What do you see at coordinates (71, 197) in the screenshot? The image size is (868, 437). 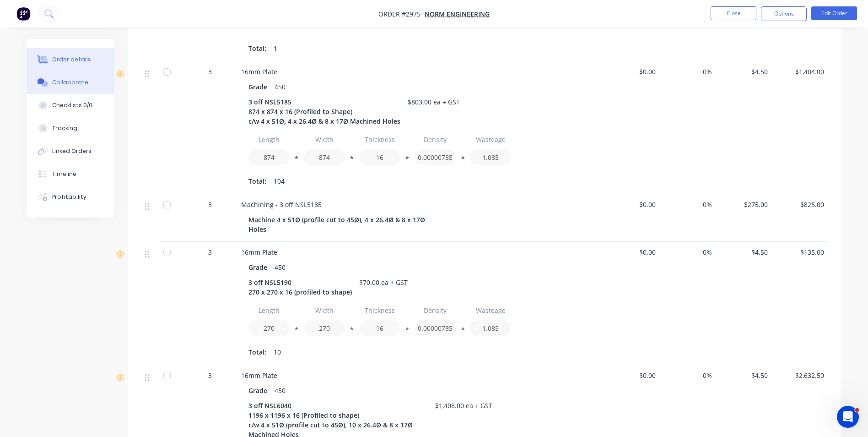 I see `button: Profitability` at bounding box center [71, 197].